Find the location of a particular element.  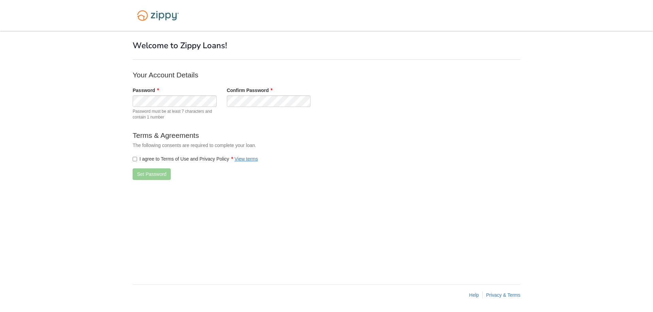

span: Password must be at least 7 characters and contain 1 number is located at coordinates (174, 115).